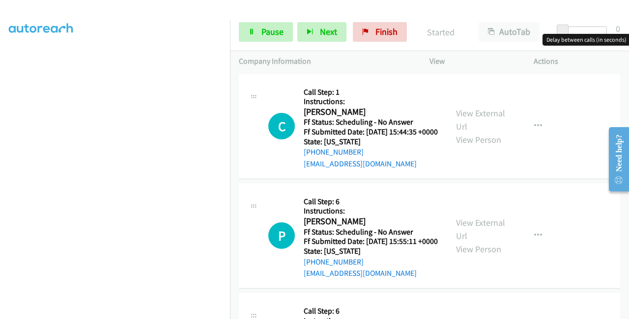 The image size is (629, 319). I want to click on p: Company Information, so click(325, 61).